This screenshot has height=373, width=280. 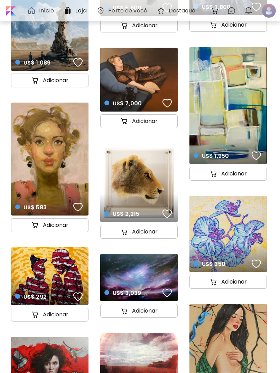 I want to click on span: US$ 1,089, so click(x=37, y=63).